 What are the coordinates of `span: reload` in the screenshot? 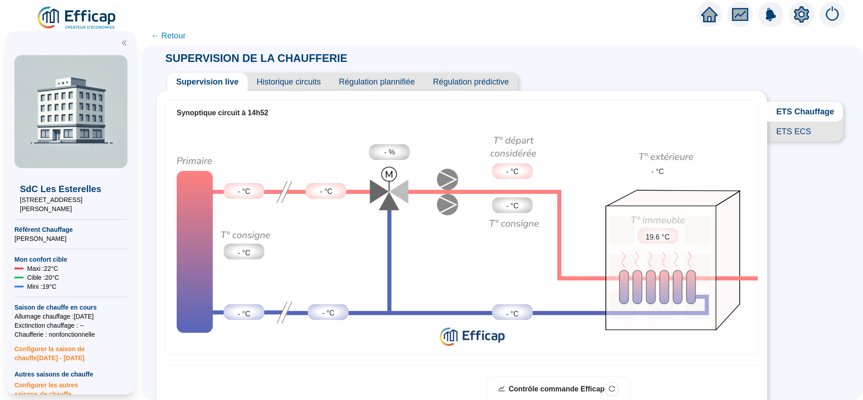 It's located at (612, 389).